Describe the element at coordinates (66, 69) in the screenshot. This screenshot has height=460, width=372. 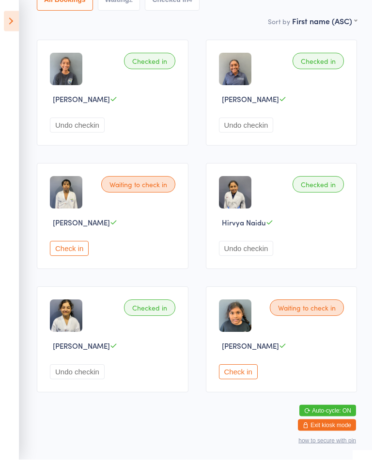
I see `img: image1740635827.png` at that location.